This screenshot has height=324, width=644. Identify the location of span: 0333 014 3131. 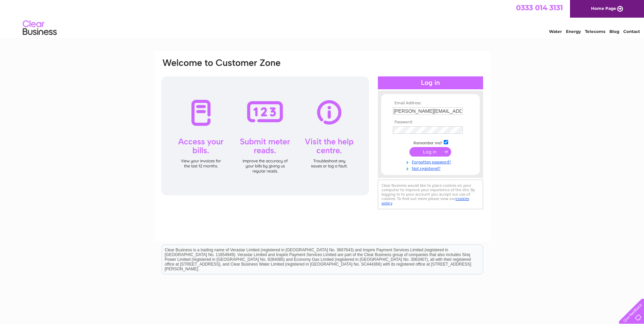
(540, 7).